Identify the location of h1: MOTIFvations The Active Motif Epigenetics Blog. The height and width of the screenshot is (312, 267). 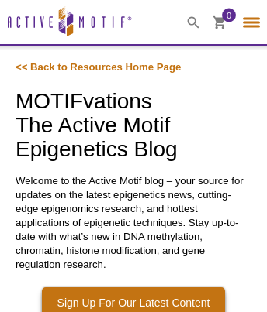
(133, 126).